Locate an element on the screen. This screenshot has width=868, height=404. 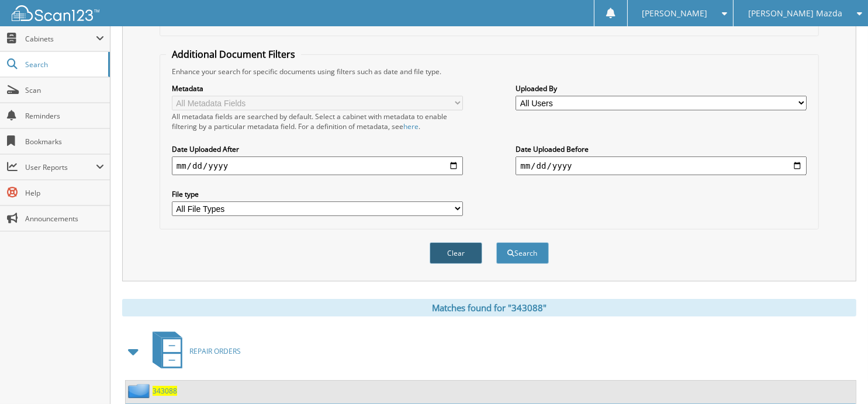
a: 343088 is located at coordinates (165, 391).